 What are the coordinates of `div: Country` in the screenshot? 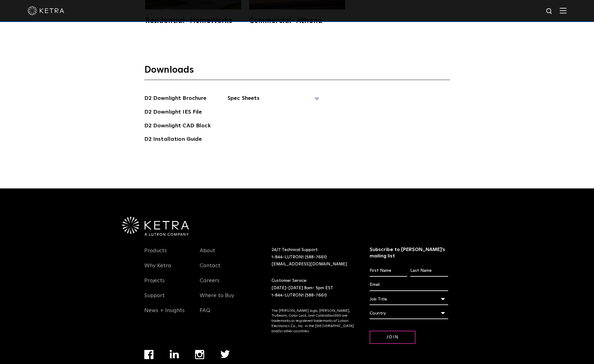 It's located at (409, 313).